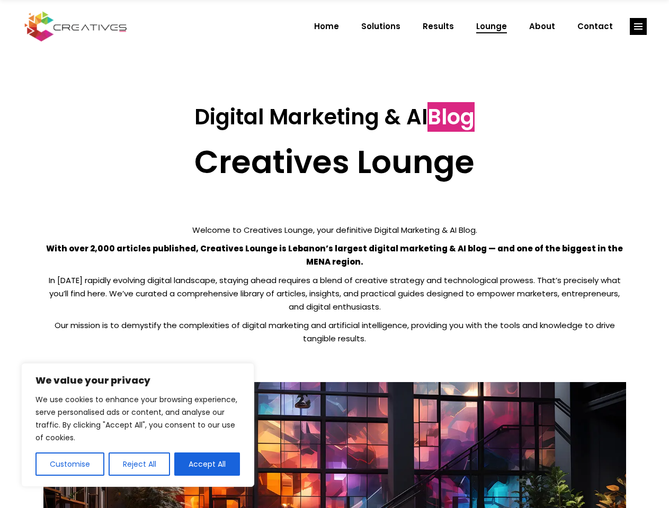 The width and height of the screenshot is (669, 508). I want to click on p: Our mission is to demystify the complexities of digital marketing and artificial intelligence, pr..., so click(335, 332).